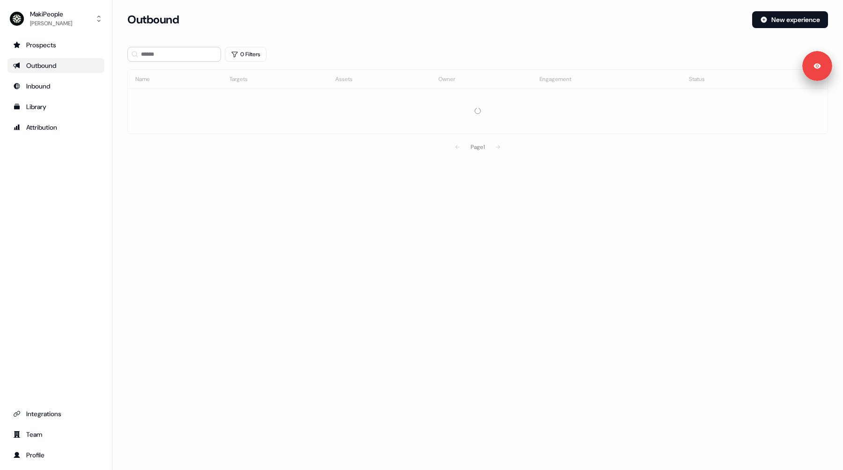 Image resolution: width=843 pixels, height=470 pixels. I want to click on div: Integrations, so click(56, 414).